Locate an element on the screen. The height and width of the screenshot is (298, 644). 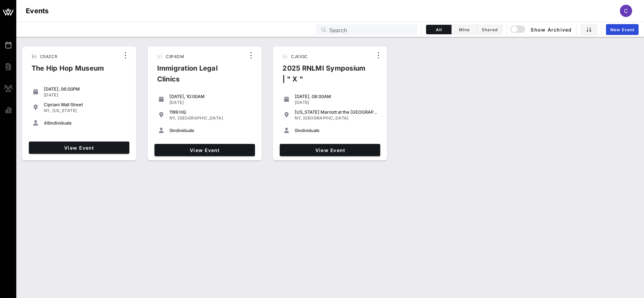
a: New Event is located at coordinates (622, 29).